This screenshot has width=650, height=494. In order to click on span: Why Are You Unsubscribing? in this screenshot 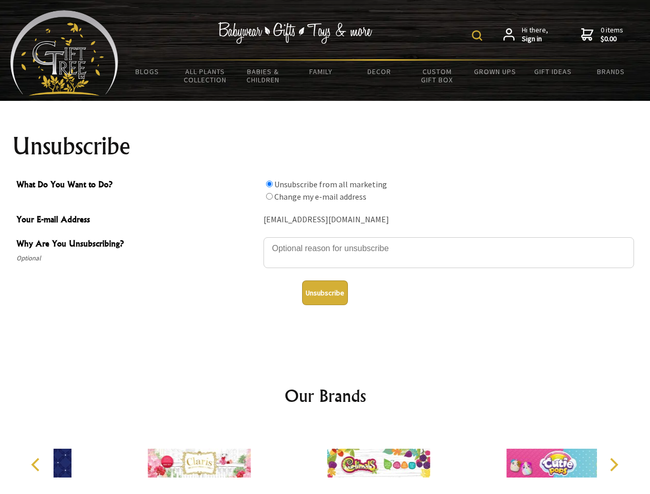, I will do `click(137, 244)`.